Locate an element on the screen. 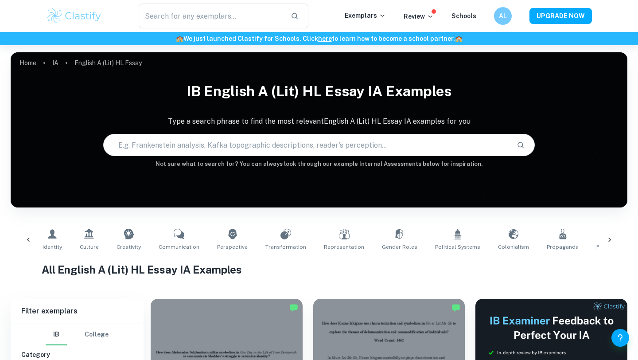 The image size is (638, 360). button: Search is located at coordinates (520, 145).